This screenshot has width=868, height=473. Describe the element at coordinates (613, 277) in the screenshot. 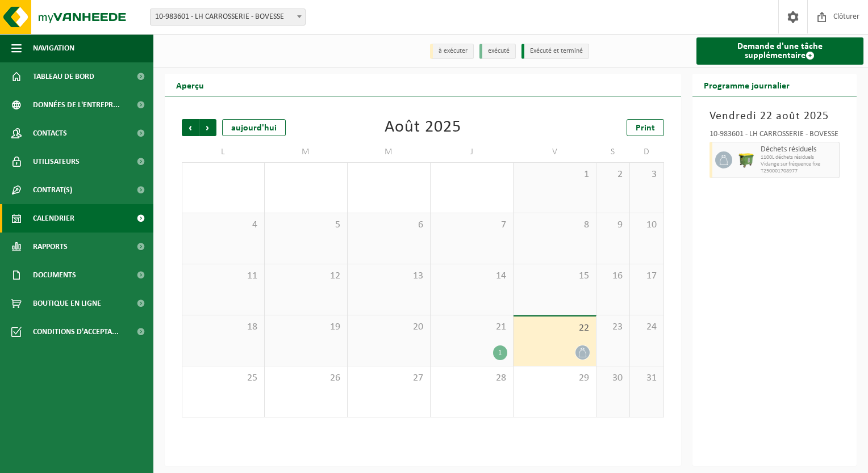

I see `span: 16` at that location.